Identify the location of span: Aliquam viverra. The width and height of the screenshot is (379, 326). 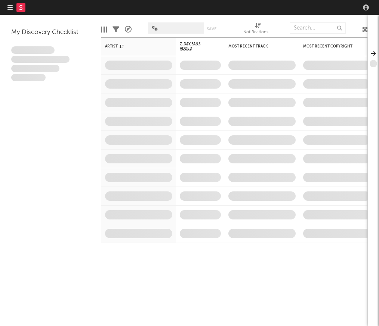
(28, 78).